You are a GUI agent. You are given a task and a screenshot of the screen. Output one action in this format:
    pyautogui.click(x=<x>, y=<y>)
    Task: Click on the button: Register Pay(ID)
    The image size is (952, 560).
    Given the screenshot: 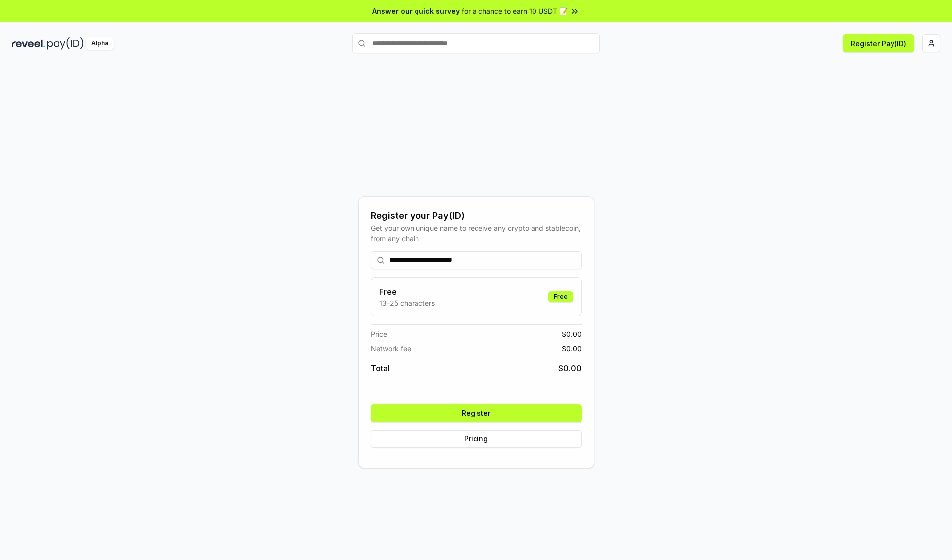 What is the action you would take?
    pyautogui.click(x=878, y=43)
    